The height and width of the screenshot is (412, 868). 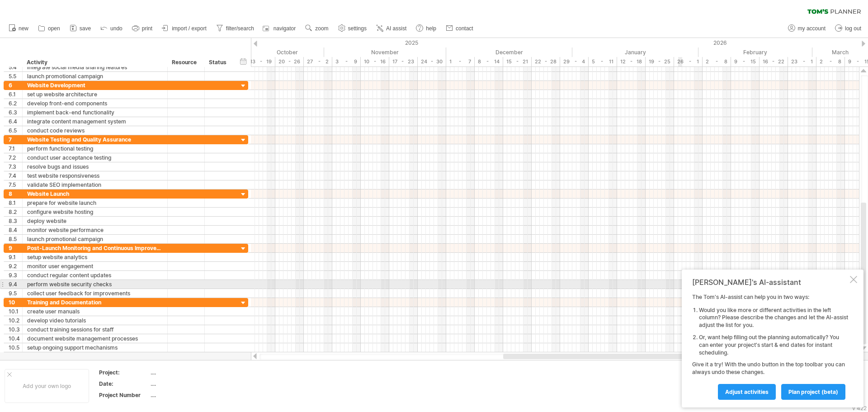 I want to click on div: 7.3, so click(x=16, y=166).